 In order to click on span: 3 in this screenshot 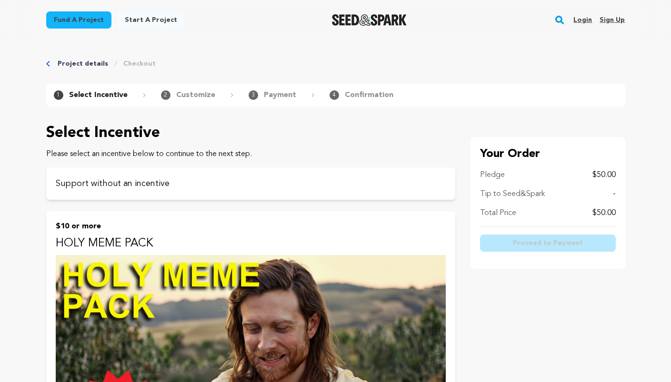, I will do `click(253, 95)`.